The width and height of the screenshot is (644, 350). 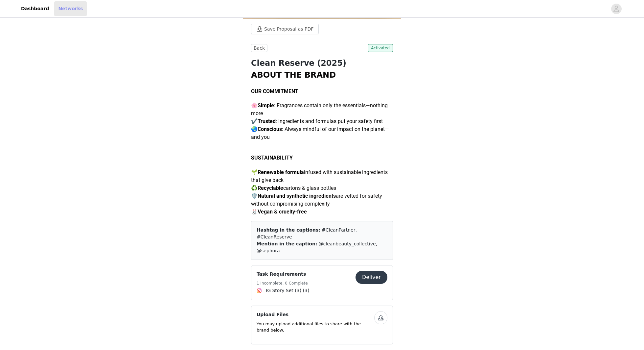 What do you see at coordinates (35, 8) in the screenshot?
I see `a: Dashboard` at bounding box center [35, 8].